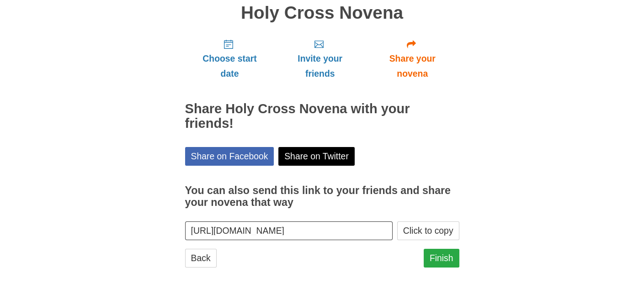 The height and width of the screenshot is (294, 644). Describe the element at coordinates (442, 258) in the screenshot. I see `a: Finish` at that location.